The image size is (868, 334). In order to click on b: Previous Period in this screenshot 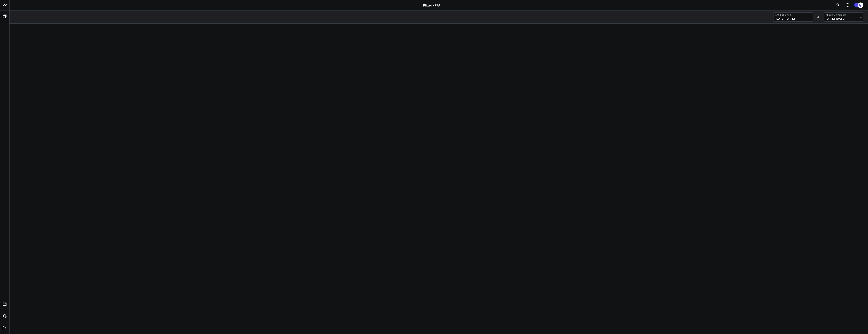, I will do `click(843, 15)`.